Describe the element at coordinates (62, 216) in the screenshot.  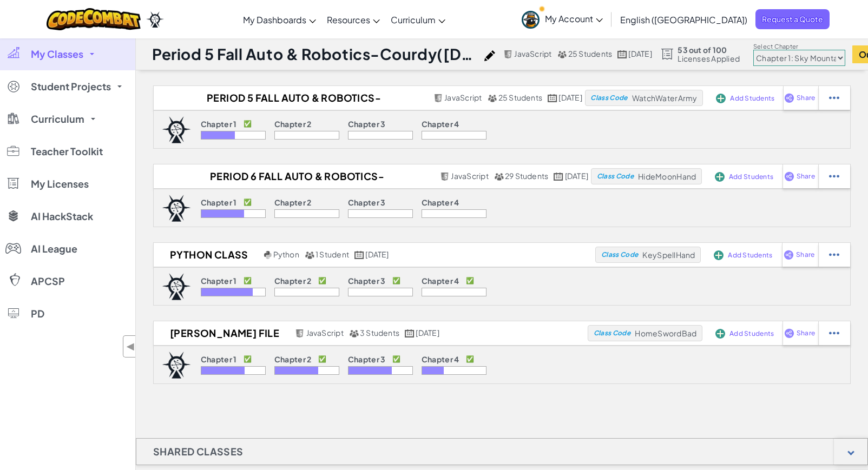
I see `span: AI HackStack` at that location.